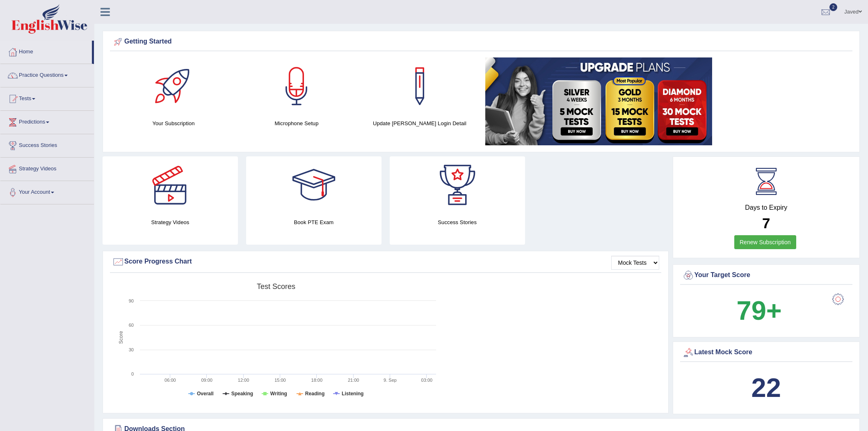 This screenshot has width=868, height=431. Describe the element at coordinates (314, 393) in the screenshot. I see `tspan: Reading` at that location.